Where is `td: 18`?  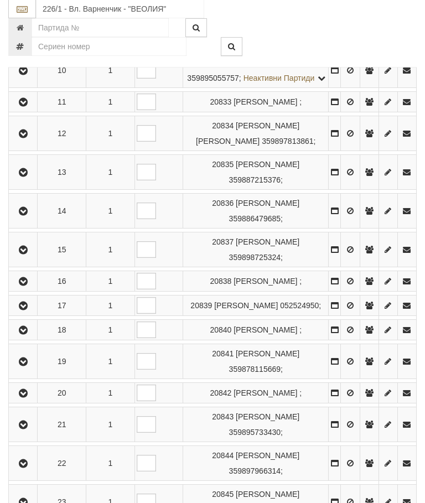
td: 18 is located at coordinates (62, 330).